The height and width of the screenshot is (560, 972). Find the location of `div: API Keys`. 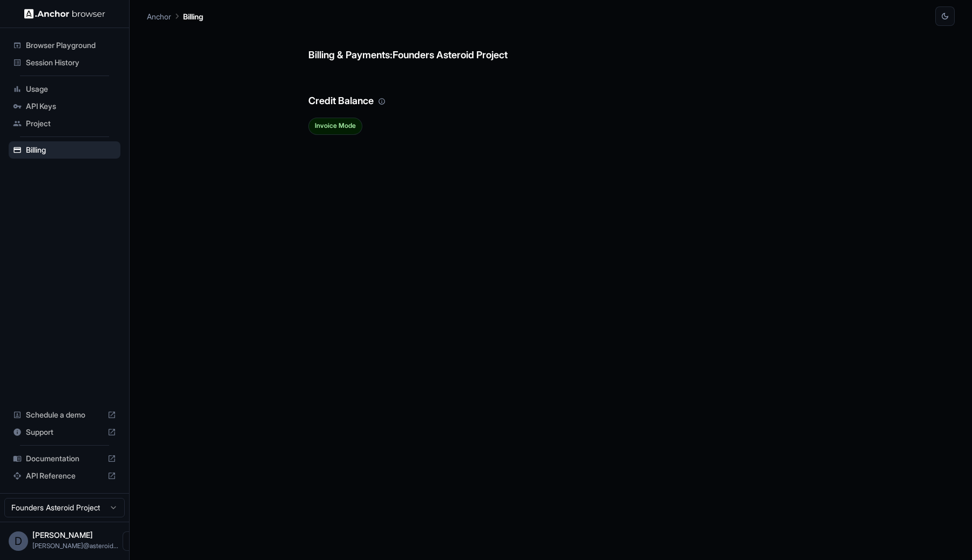

div: API Keys is located at coordinates (64, 106).